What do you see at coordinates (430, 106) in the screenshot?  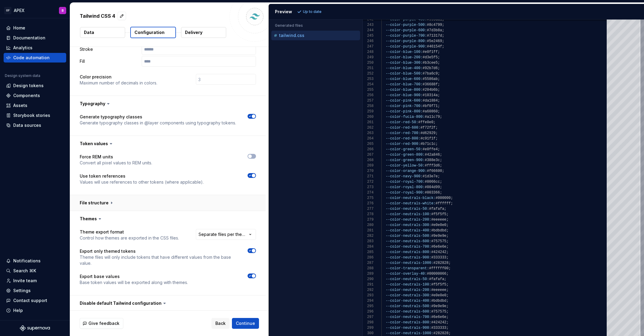 I see `span: #bf0f71` at bounding box center [430, 106].